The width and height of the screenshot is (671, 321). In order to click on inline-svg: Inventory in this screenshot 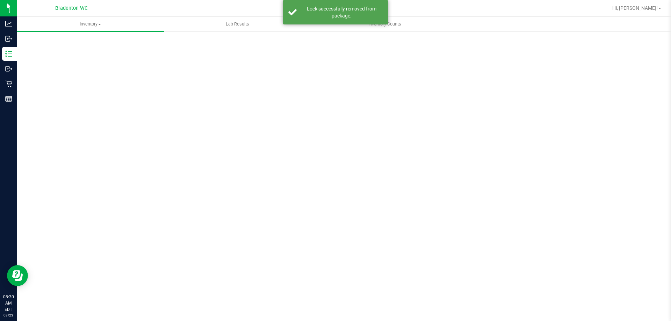, I will do `click(9, 54)`.